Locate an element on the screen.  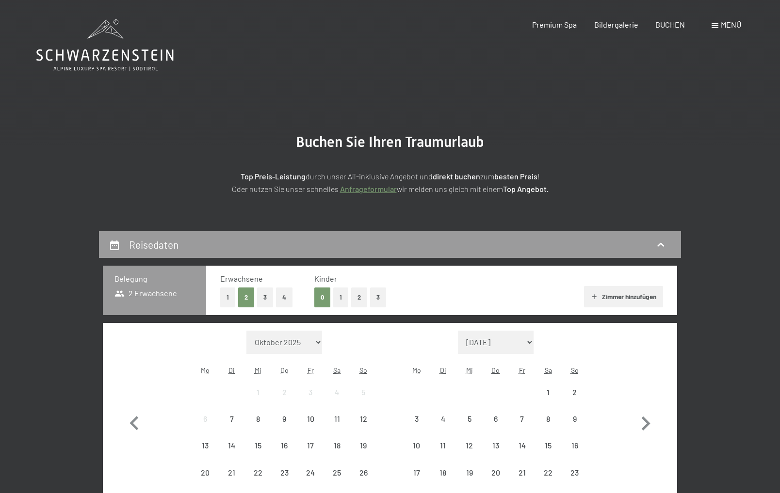
a: Premium Spa is located at coordinates (554, 24).